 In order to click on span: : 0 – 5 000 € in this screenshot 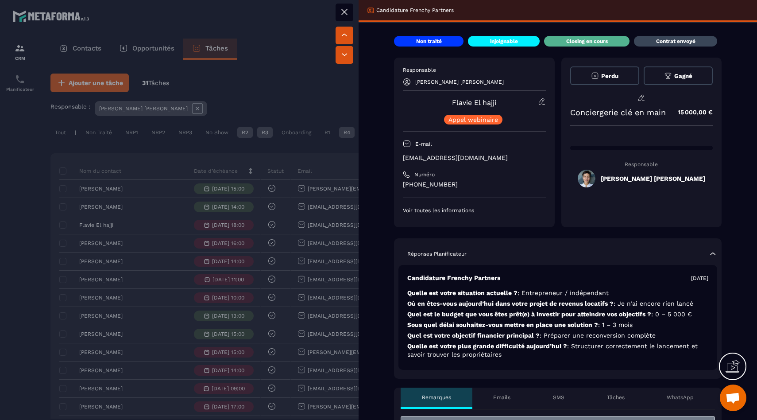, I will do `click(672, 314)`.